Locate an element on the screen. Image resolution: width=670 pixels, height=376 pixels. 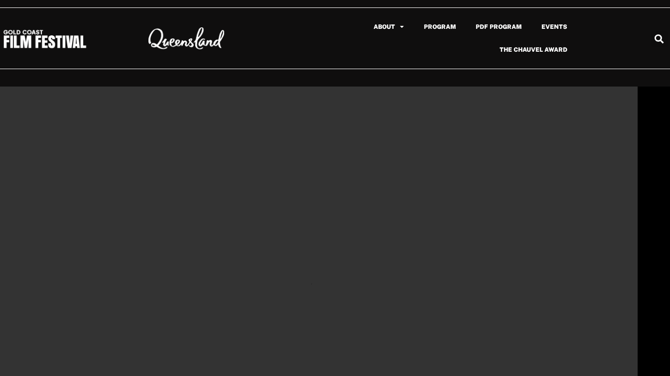
a: PDF Program is located at coordinates (498, 27).